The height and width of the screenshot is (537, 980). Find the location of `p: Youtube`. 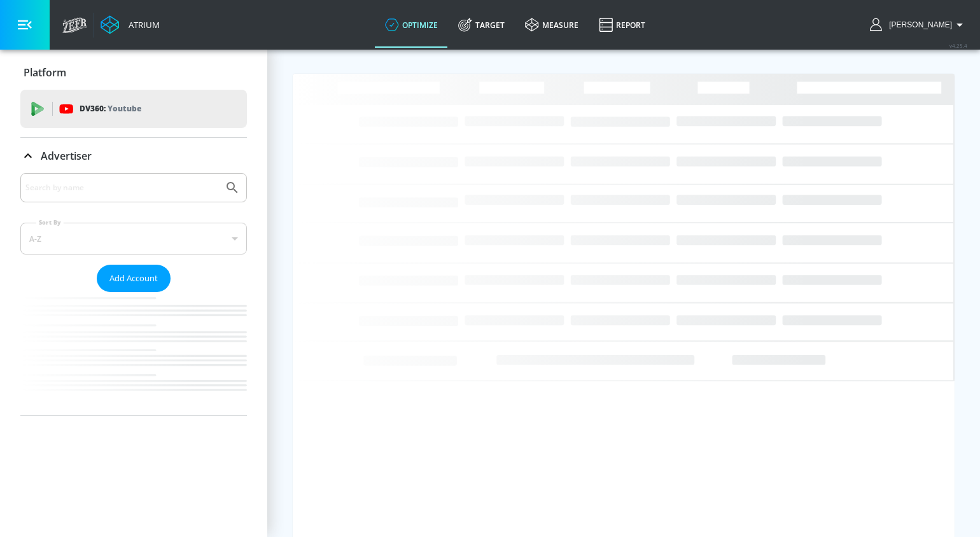

p: Youtube is located at coordinates (124, 108).